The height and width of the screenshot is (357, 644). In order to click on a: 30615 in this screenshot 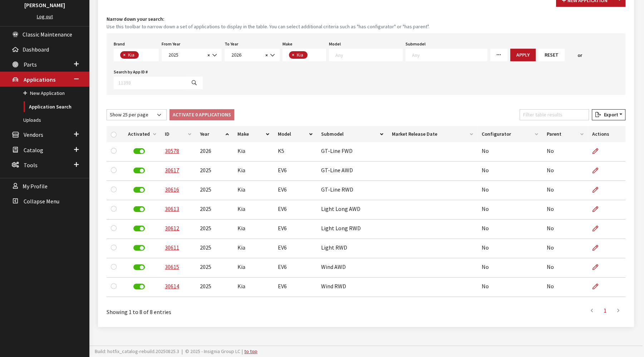, I will do `click(172, 267)`.